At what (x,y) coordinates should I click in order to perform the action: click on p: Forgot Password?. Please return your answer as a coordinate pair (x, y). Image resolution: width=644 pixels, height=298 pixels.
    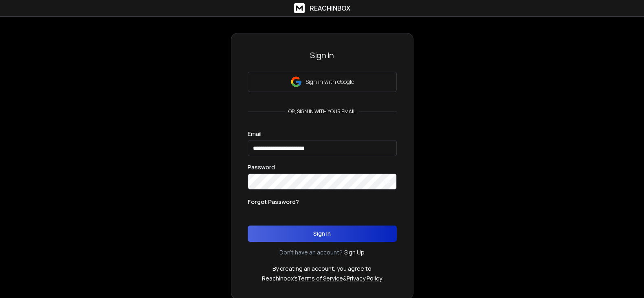
    Looking at the image, I should click on (273, 202).